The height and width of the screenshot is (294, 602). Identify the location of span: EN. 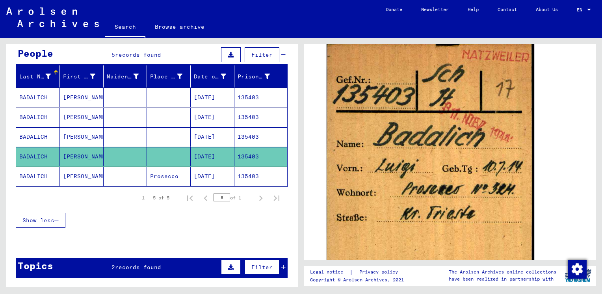
(581, 10).